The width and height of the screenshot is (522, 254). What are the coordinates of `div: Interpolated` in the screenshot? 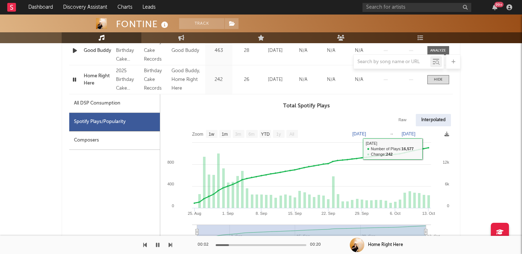 It's located at (433, 120).